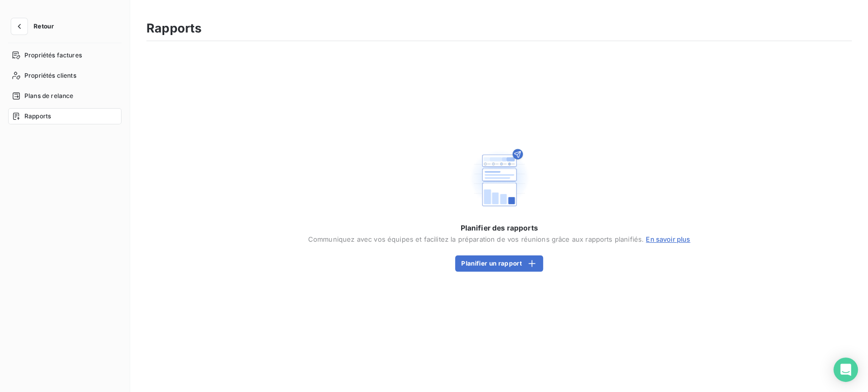  What do you see at coordinates (37, 116) in the screenshot?
I see `span: Rapports` at bounding box center [37, 116].